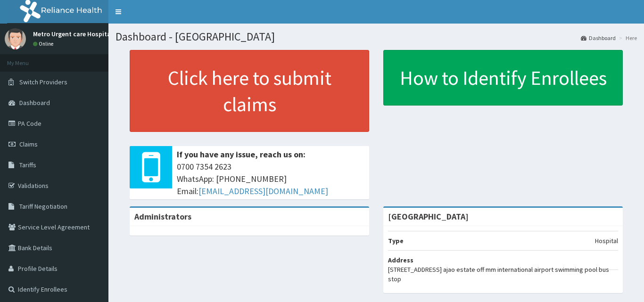  I want to click on span: Claims, so click(29, 144).